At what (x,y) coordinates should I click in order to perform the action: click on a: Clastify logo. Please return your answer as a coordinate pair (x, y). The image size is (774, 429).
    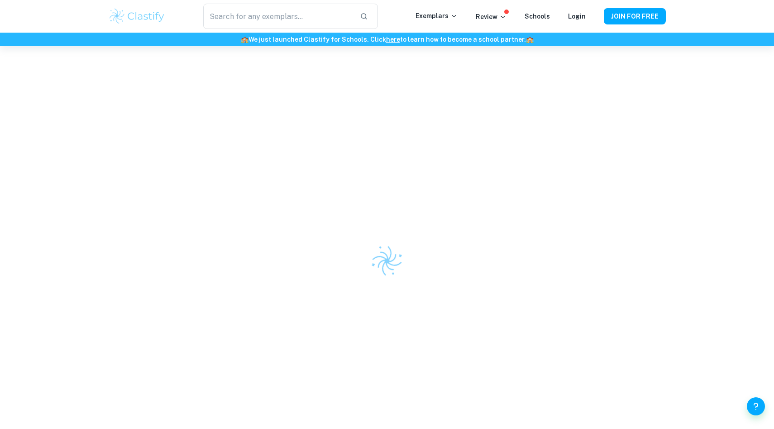
    Looking at the image, I should click on (137, 16).